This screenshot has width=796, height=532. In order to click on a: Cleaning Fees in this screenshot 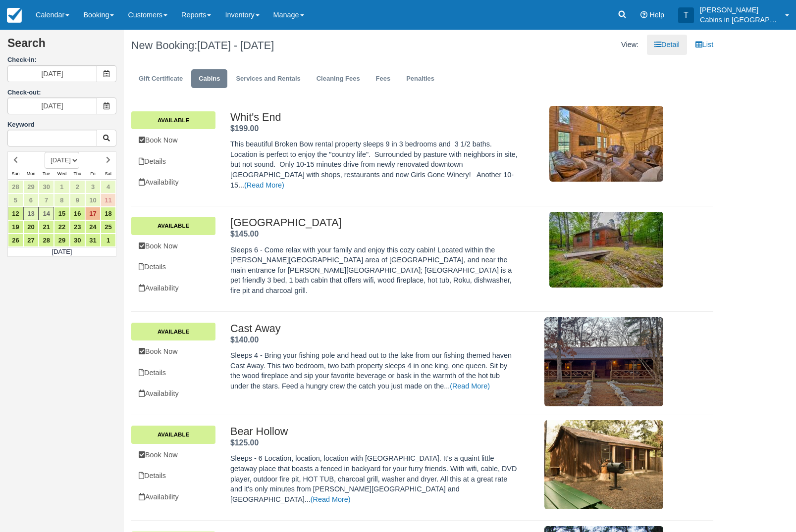, I will do `click(338, 79)`.